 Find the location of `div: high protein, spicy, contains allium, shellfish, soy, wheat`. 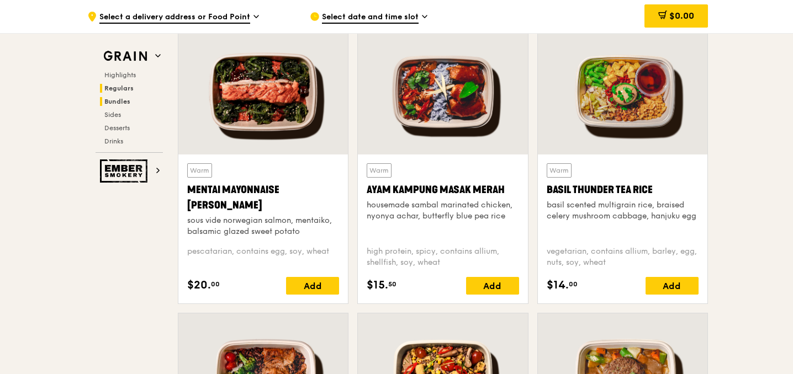

div: high protein, spicy, contains allium, shellfish, soy, wheat is located at coordinates (442, 257).